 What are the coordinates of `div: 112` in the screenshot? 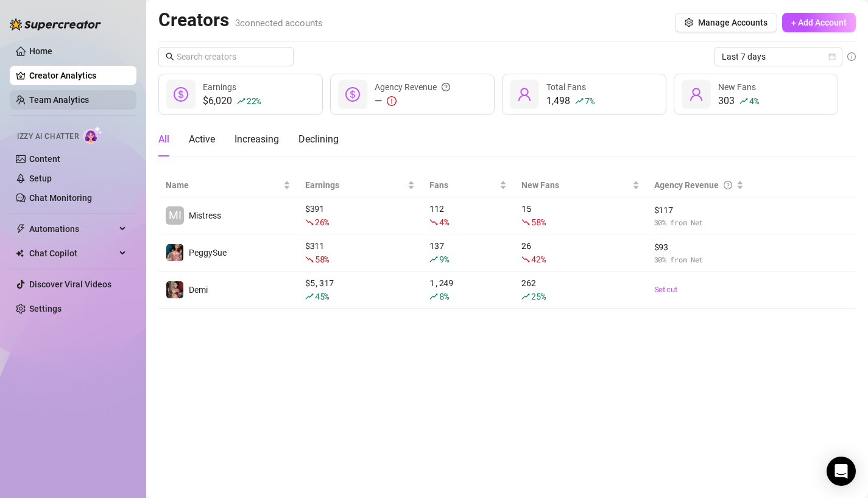 It's located at (468, 216).